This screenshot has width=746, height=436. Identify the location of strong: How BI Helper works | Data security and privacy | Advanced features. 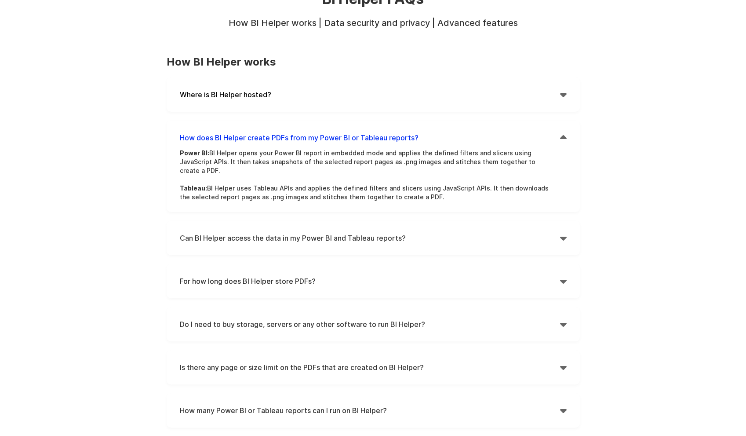
(373, 23).